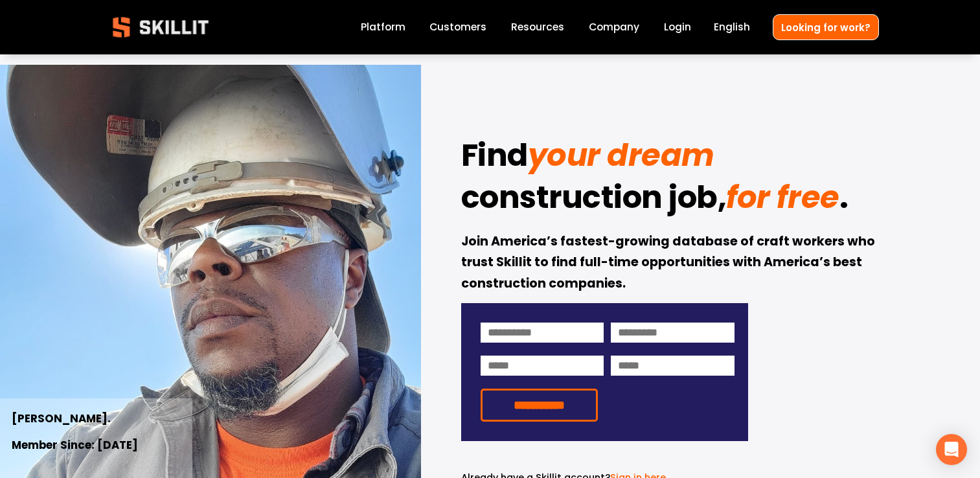 The width and height of the screenshot is (980, 478). I want to click on div: language picker, so click(732, 27).